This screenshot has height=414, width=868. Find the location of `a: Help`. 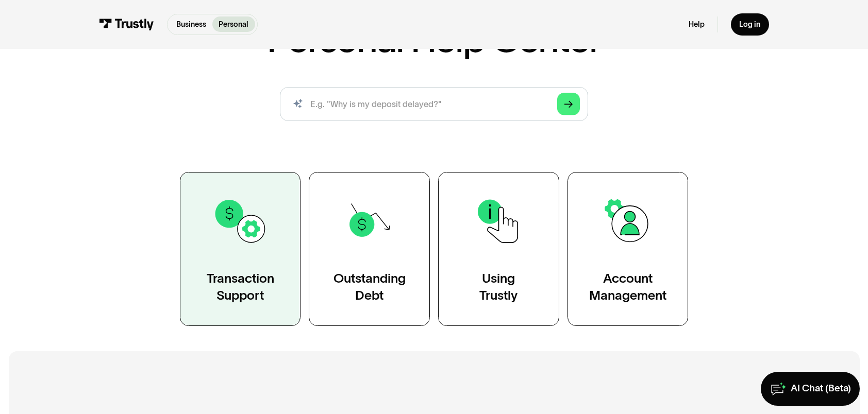

a: Help is located at coordinates (696, 24).